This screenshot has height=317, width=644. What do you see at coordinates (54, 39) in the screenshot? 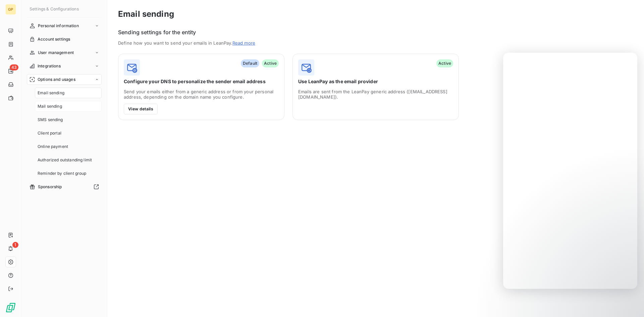
I see `span: Account settings` at bounding box center [54, 39].